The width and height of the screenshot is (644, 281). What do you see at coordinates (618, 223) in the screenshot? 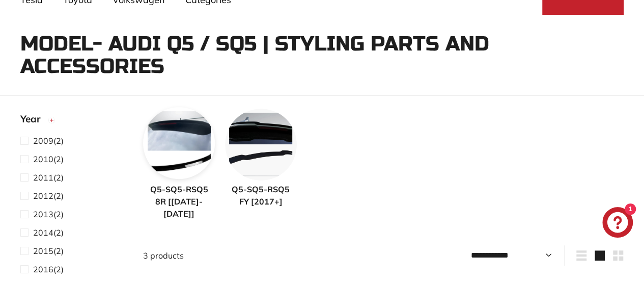
I see `inbox-online-store-chat: Shopify online store chat` at bounding box center [618, 223].